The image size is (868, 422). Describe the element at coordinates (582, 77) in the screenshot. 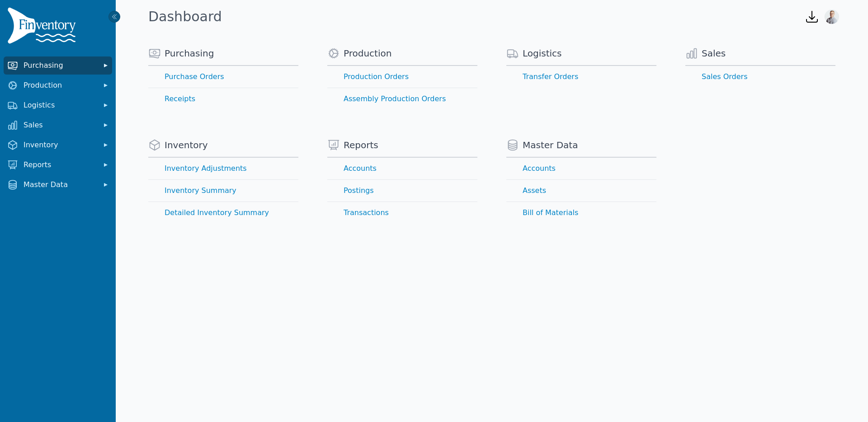

I see `a: Transfer Orders` at that location.